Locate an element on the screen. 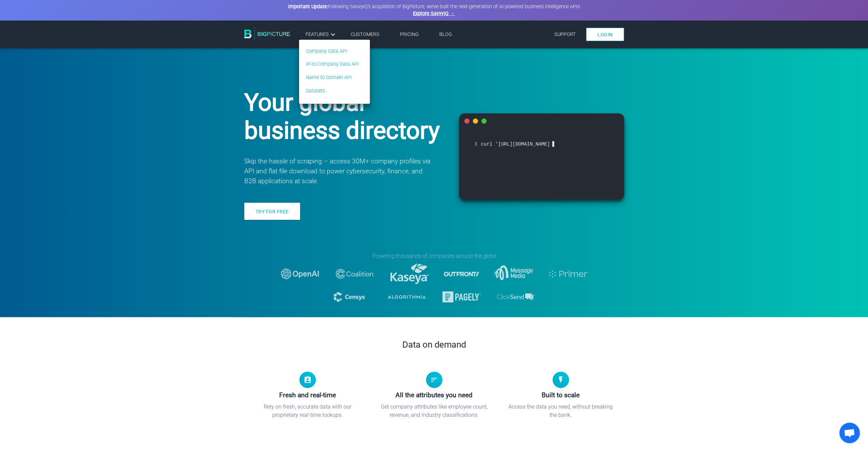 Image resolution: width=868 pixels, height=450 pixels. p: Access the data you need, without breaking the bank. is located at coordinates (561, 411).